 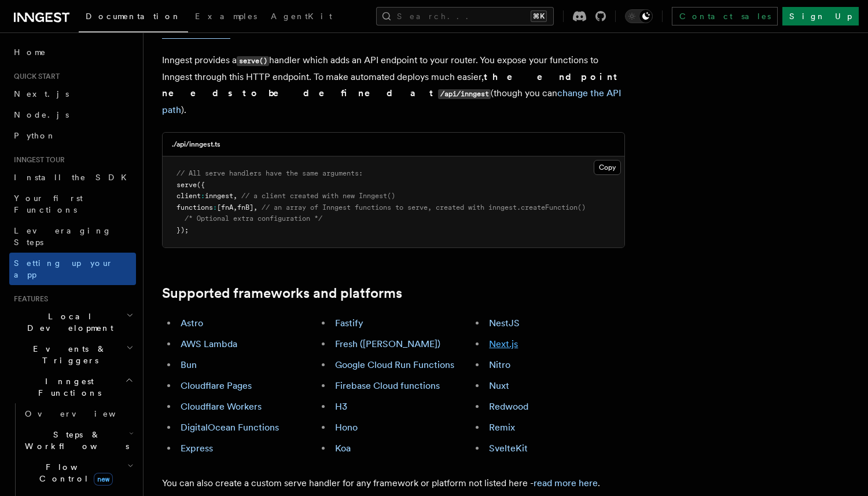 I want to click on a: Redwood, so click(x=508, y=406).